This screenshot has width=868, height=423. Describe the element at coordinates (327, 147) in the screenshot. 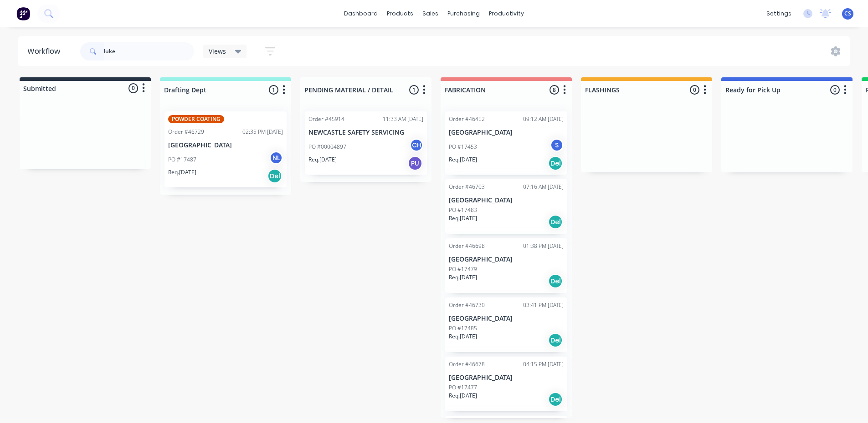

I see `p: PO #00004897` at that location.